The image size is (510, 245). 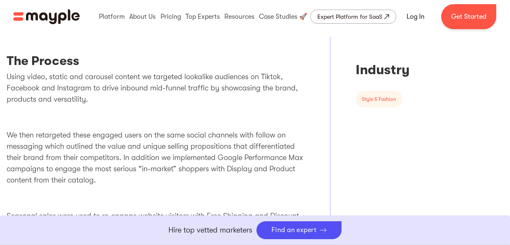 What do you see at coordinates (112, 17) in the screenshot?
I see `div: Platform` at bounding box center [112, 17].